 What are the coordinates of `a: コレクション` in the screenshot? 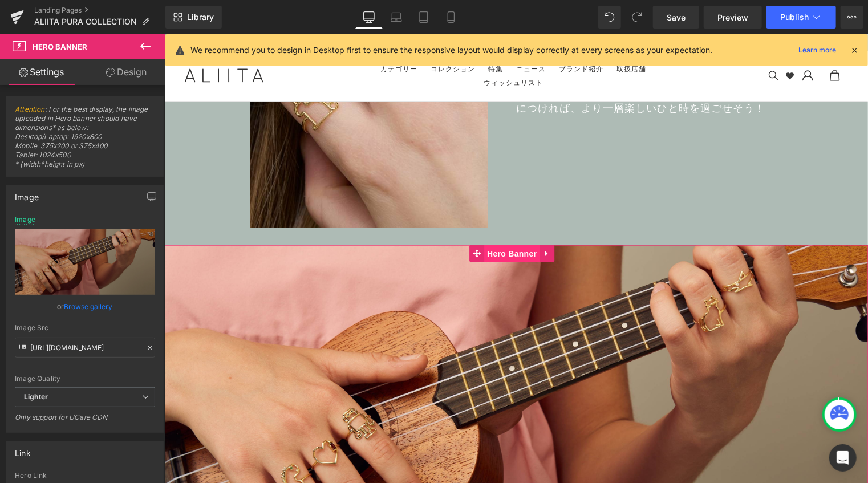 It's located at (288, 35).